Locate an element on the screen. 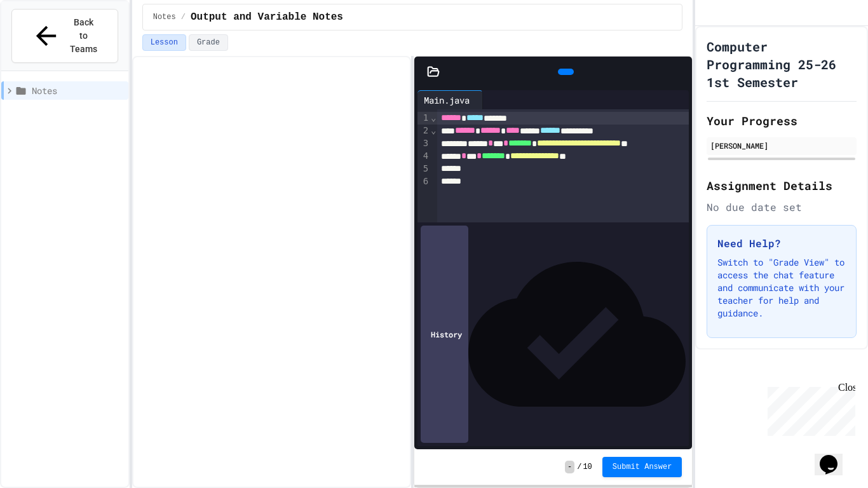 This screenshot has height=488, width=868. h2: Assignment Details is located at coordinates (781, 186).